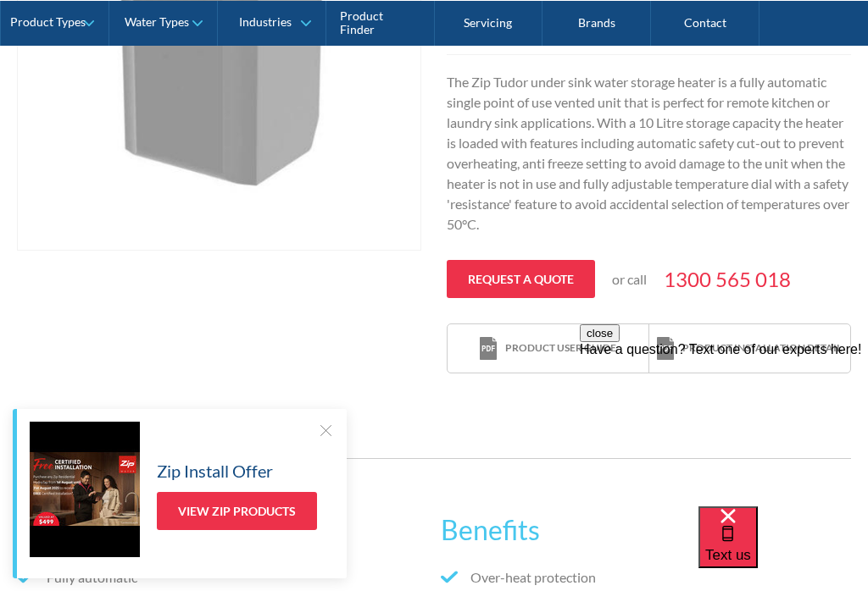  Describe the element at coordinates (520, 278) in the screenshot. I see `a: Request a quote` at that location.